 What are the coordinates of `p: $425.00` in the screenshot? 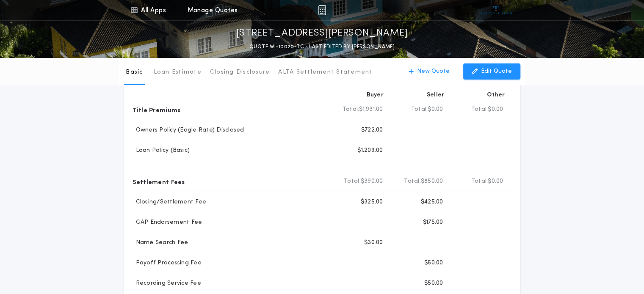 It's located at (432, 202).